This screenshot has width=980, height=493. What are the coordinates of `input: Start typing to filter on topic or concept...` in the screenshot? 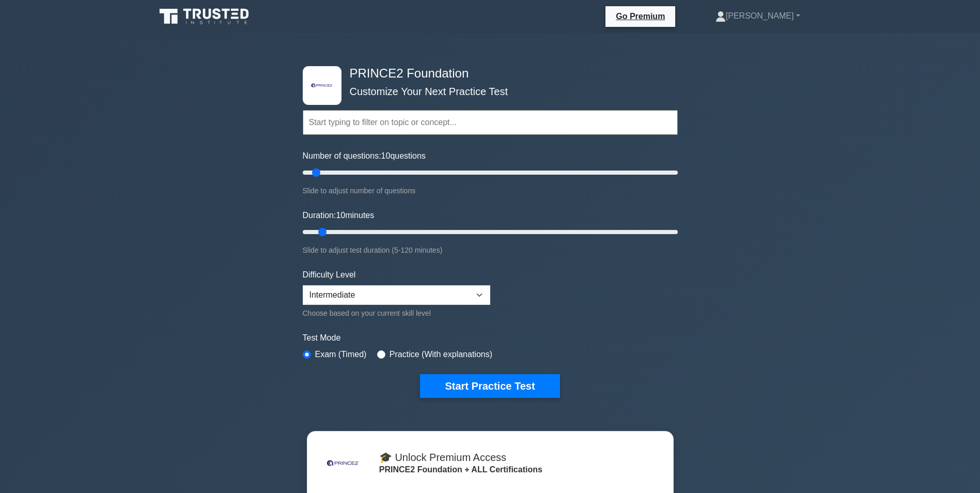 It's located at (490, 123).